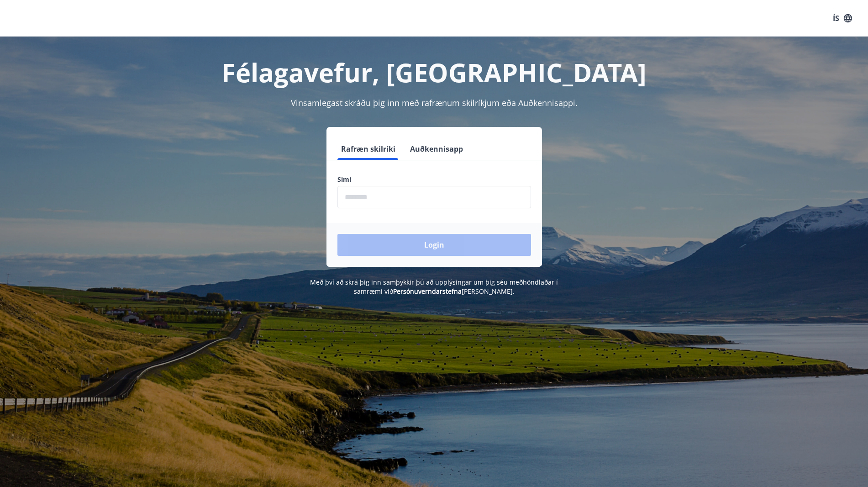 The image size is (868, 487). I want to click on button: Auðkennisapp, so click(437, 149).